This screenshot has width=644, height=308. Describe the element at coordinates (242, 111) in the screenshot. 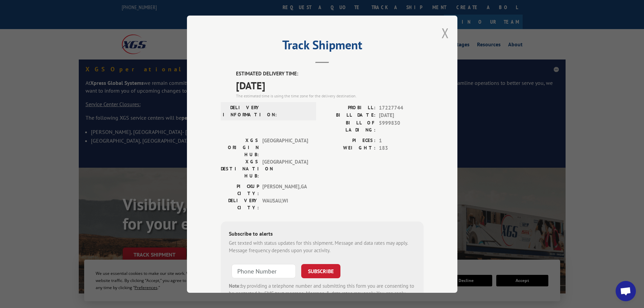

I see `label: DELIVERY INFORMATION:` at that location.